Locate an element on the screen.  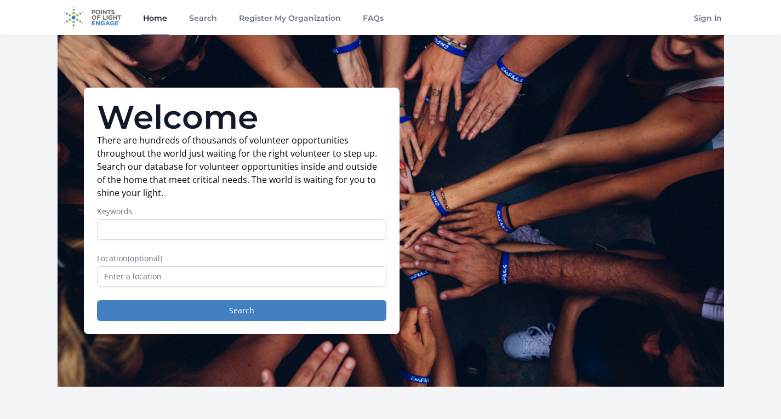
button: Search is located at coordinates (242, 311).